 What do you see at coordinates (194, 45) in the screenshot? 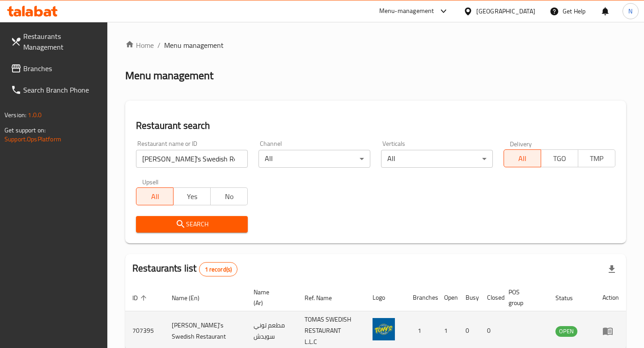
I see `span: Menu management` at bounding box center [194, 45].